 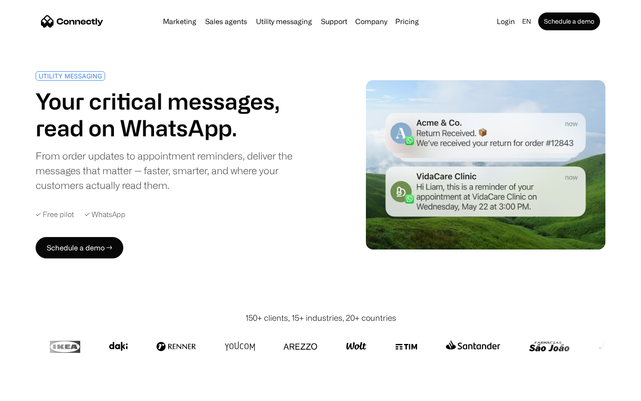 I want to click on aside: Language selected: English, so click(x=31, y=391).